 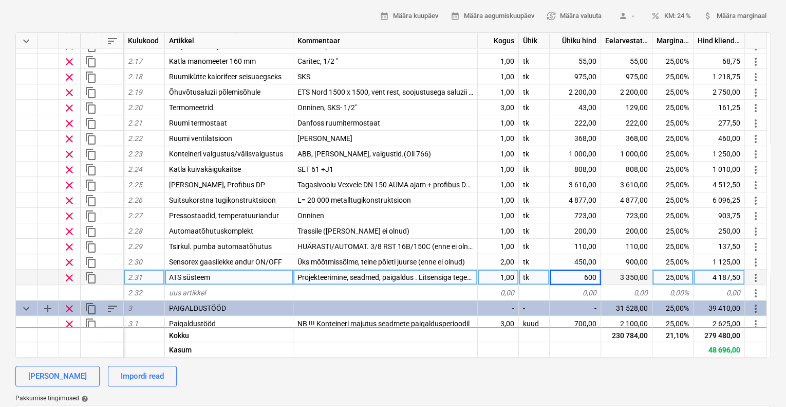 What do you see at coordinates (576, 215) in the screenshot?
I see `div: 723,00` at bounding box center [576, 215].